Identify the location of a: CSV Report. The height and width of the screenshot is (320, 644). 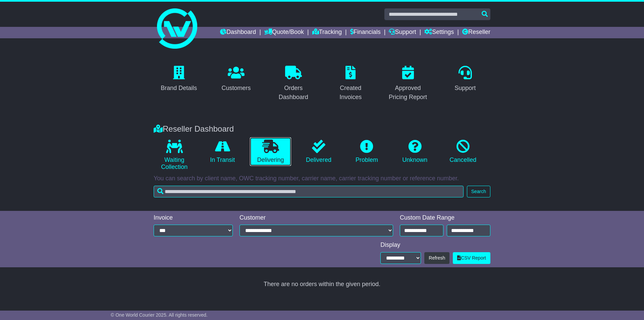
(472, 258).